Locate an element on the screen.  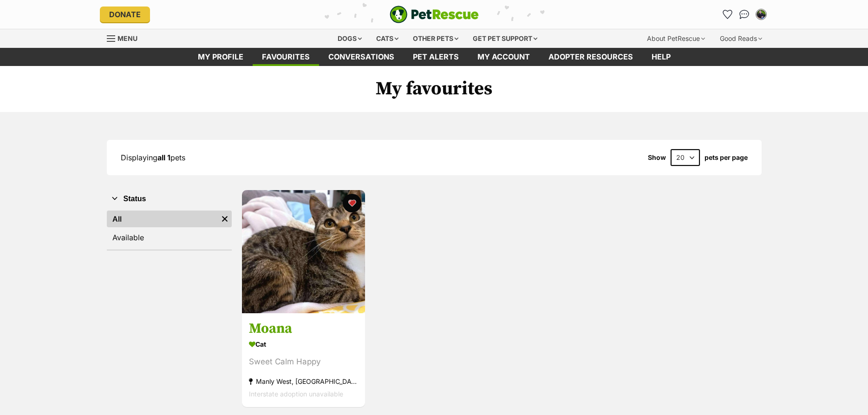
a: Available is located at coordinates (169, 238).